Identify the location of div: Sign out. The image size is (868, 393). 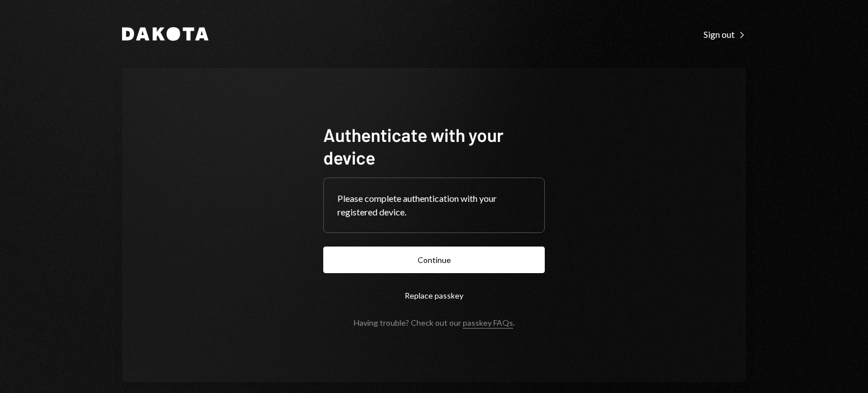
(725, 35).